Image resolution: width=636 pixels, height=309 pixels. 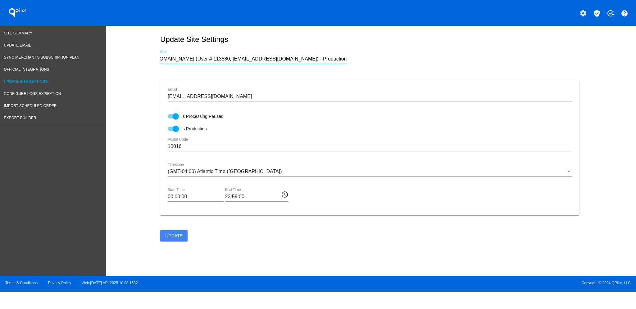 What do you see at coordinates (174, 236) in the screenshot?
I see `button: Update` at bounding box center [174, 236].